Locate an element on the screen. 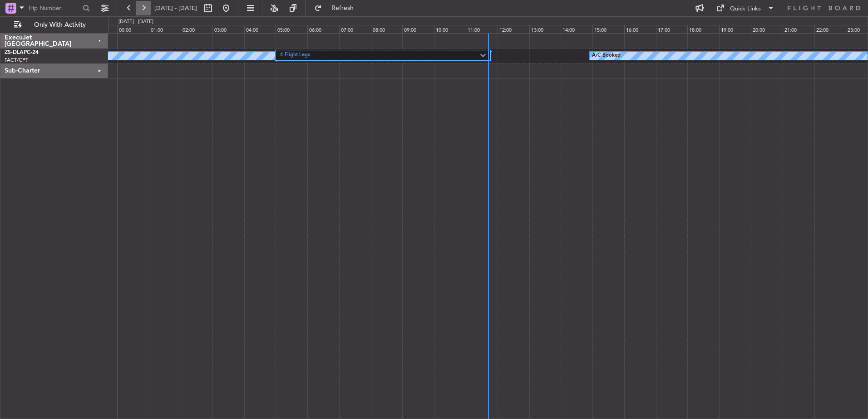  div: 17:00 is located at coordinates (672, 29).